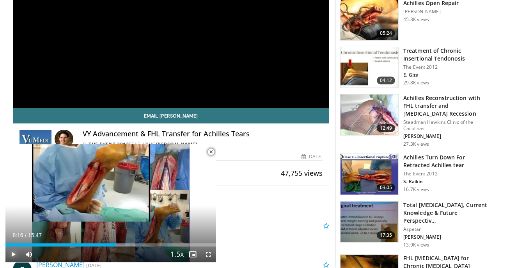 Image resolution: width=509 pixels, height=268 pixels. What do you see at coordinates (370, 68) in the screenshot?
I see `img: O0cEsGv5RdudyPNn4xMDoxOmtxOwKG7D_1.150x105_q85_crop-smart_upscale.jpg` at bounding box center [370, 68].